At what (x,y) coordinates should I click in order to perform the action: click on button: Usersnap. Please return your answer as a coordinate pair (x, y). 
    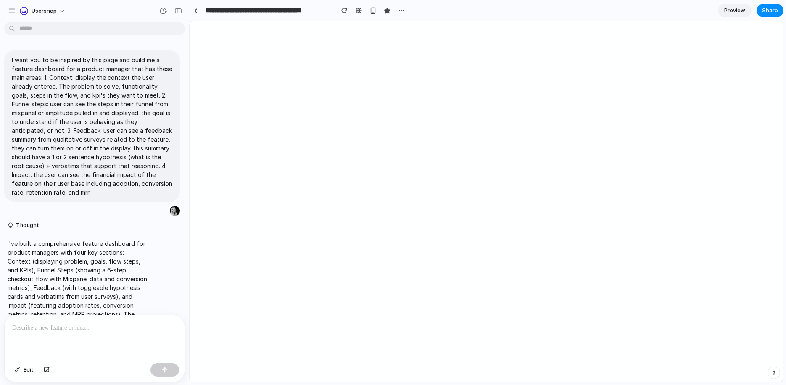
    Looking at the image, I should click on (43, 11).